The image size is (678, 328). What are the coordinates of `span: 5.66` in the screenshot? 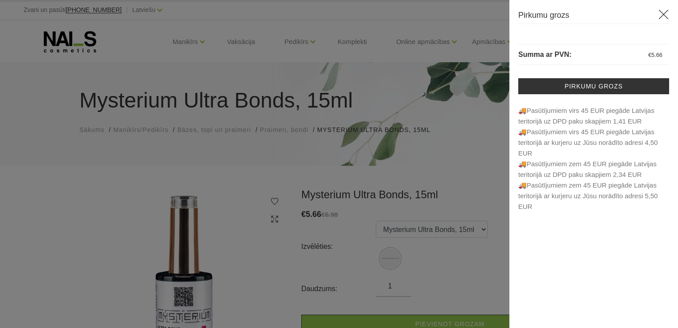 It's located at (657, 55).